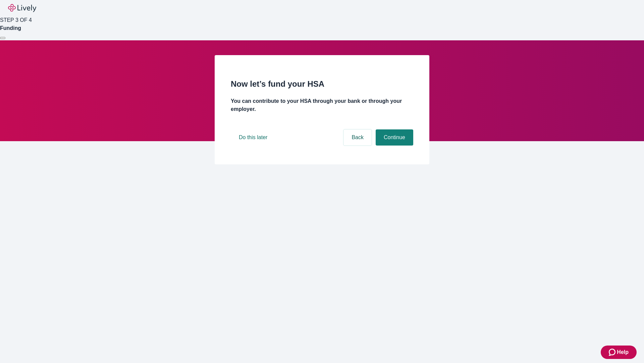 The width and height of the screenshot is (644, 363). What do you see at coordinates (358, 137) in the screenshot?
I see `button: Back` at bounding box center [358, 137].